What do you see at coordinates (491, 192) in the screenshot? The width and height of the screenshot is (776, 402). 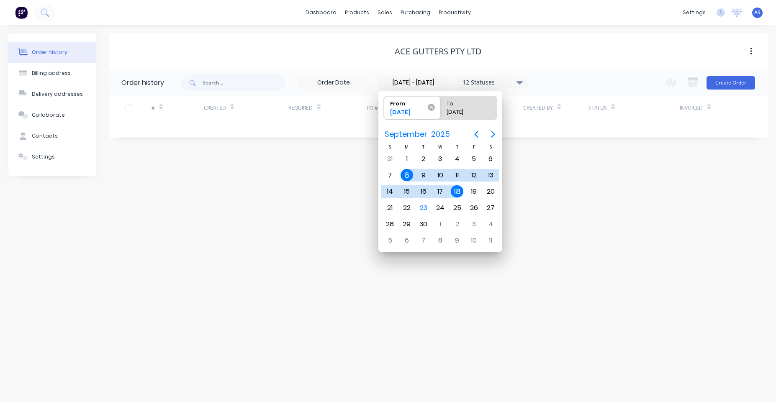 I see `div: Saturday, September 20, 2025` at bounding box center [491, 192].